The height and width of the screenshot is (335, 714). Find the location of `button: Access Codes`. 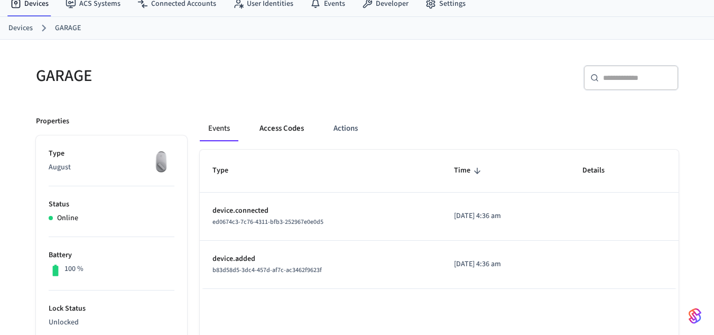

button: Access Codes is located at coordinates (282, 128).